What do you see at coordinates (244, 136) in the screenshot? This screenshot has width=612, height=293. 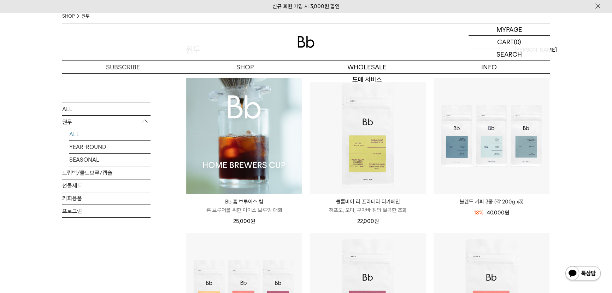 I see `img: 1000001223_add2_021.jpg` at bounding box center [244, 136].